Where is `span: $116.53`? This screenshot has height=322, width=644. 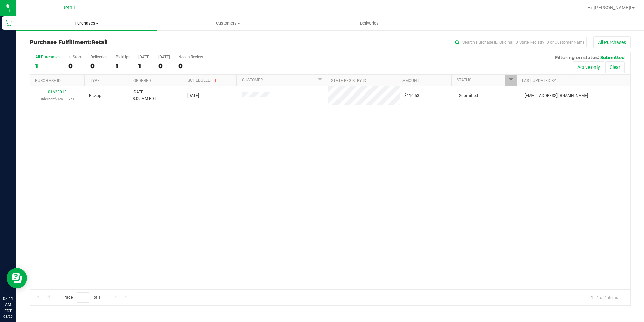 span: $116.53 is located at coordinates (412, 95).